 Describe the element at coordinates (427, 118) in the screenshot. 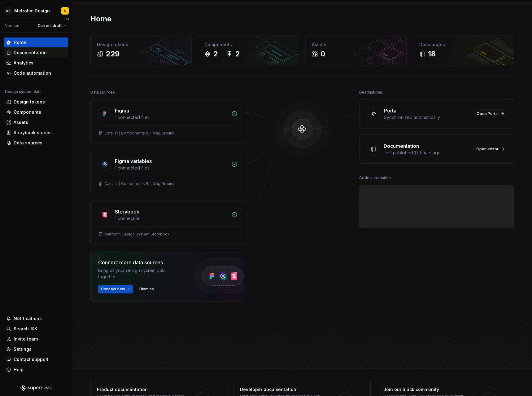

I see `div: Synchronized automatically` at that location.